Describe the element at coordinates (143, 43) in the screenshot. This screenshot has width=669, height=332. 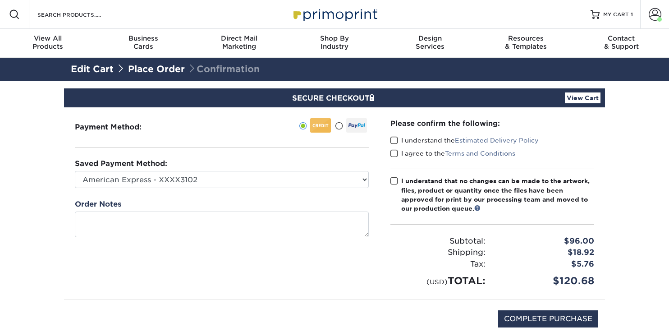
I see `a: BusinessCards` at that location.